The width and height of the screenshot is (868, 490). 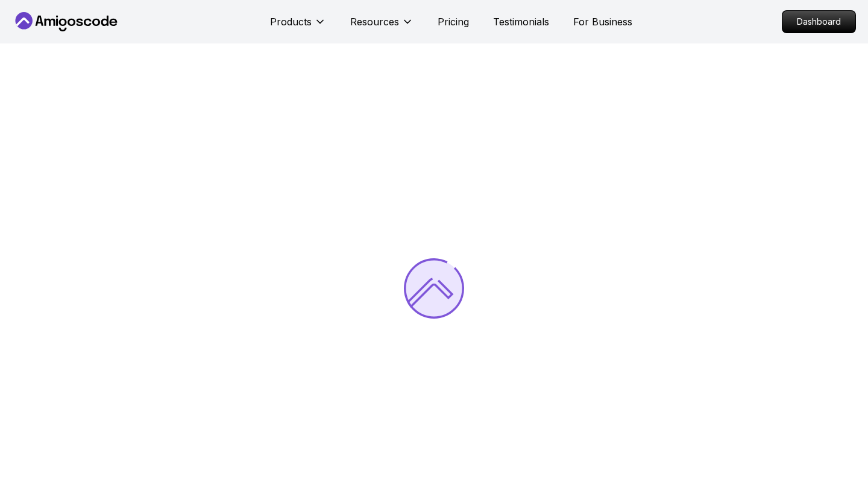 I want to click on p: Pricing, so click(x=454, y=22).